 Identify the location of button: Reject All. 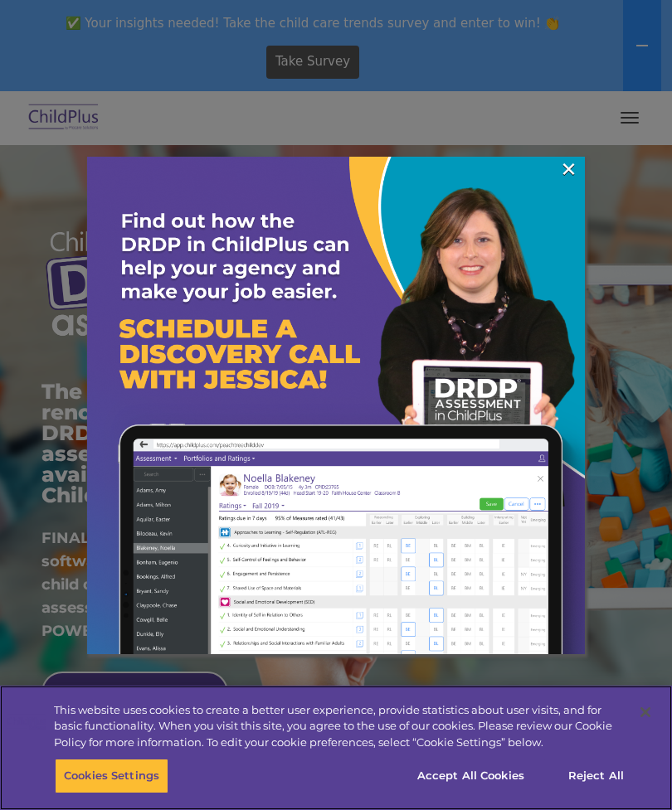
(595, 776).